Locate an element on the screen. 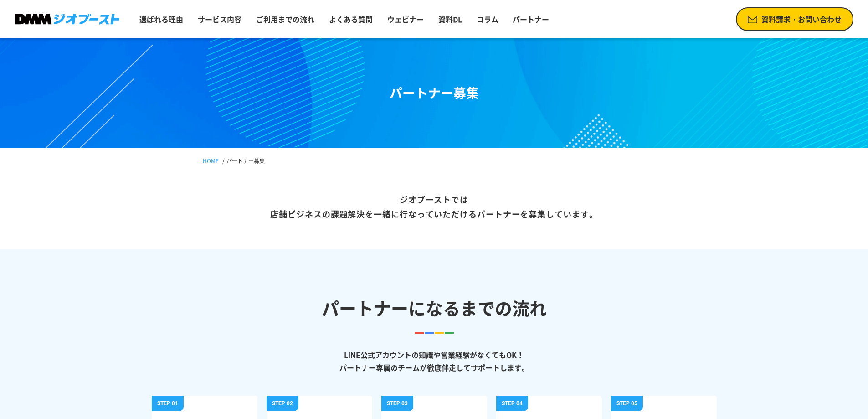 The height and width of the screenshot is (419, 868). img: DMMジオブースト is located at coordinates (67, 19).